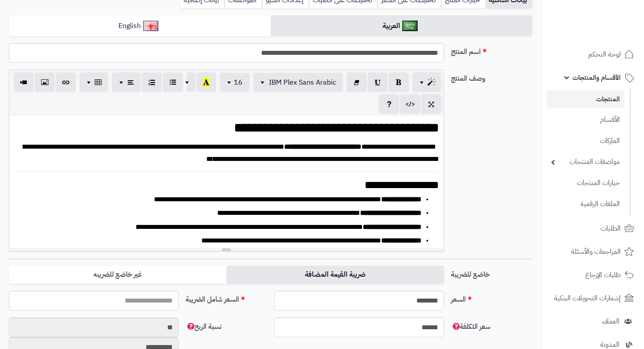 This screenshot has height=349, width=644. Describe the element at coordinates (401, 26) in the screenshot. I see `a: العربية` at that location.